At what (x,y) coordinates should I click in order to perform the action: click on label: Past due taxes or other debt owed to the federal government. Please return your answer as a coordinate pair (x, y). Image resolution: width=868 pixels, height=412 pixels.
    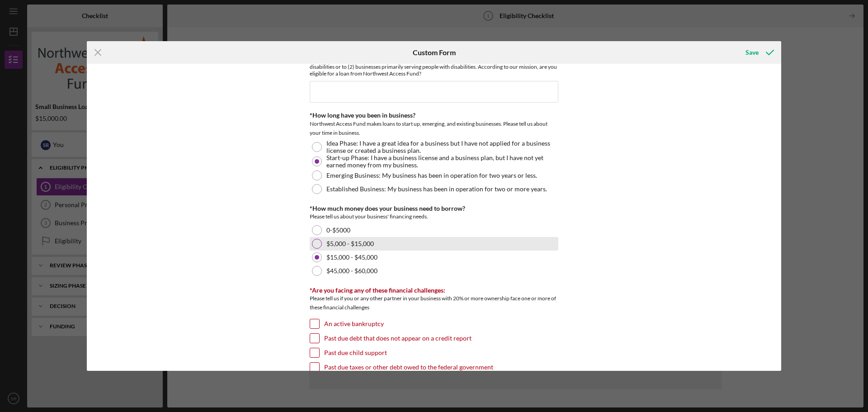
    Looking at the image, I should click on (408, 367).